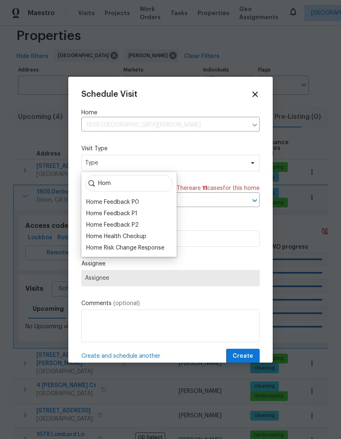 The height and width of the screenshot is (439, 341). I want to click on span: 11, so click(205, 188).